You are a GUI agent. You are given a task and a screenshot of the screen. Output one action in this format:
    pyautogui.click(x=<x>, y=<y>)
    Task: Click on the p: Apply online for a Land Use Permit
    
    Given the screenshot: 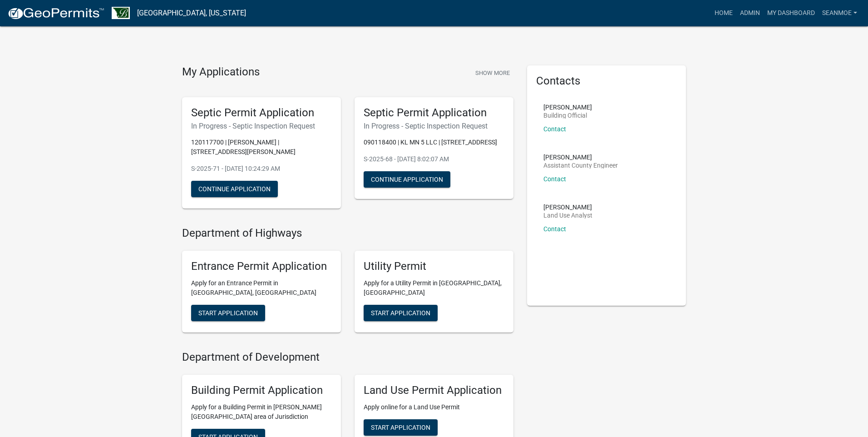 What is the action you would take?
    pyautogui.click(x=434, y=407)
    